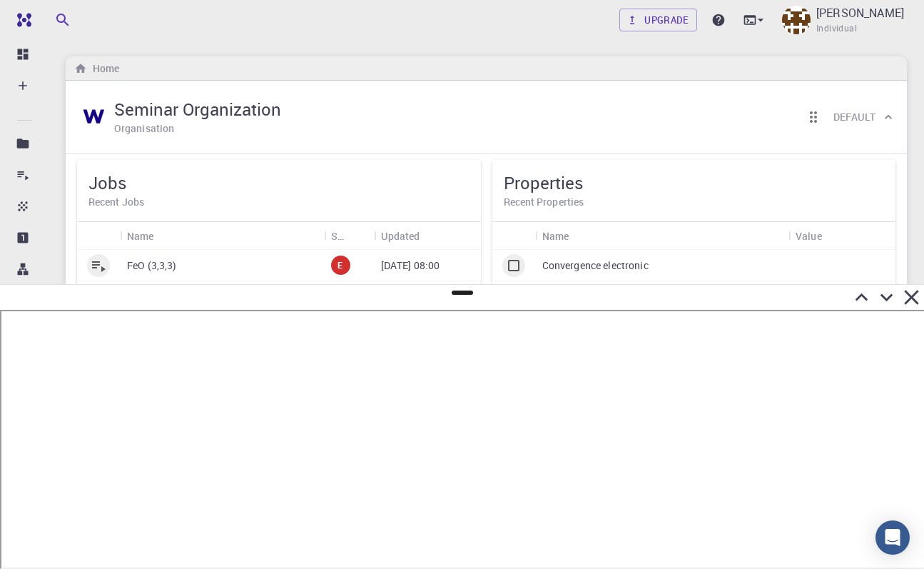 The image size is (924, 569). Describe the element at coordinates (21, 20) in the screenshot. I see `img: logo` at that location.